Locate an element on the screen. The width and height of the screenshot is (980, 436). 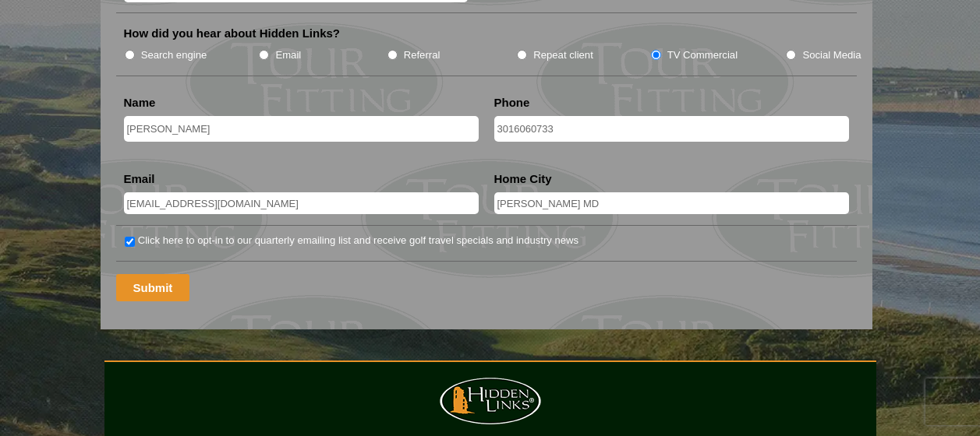
label: TV Commercial is located at coordinates (703, 55).